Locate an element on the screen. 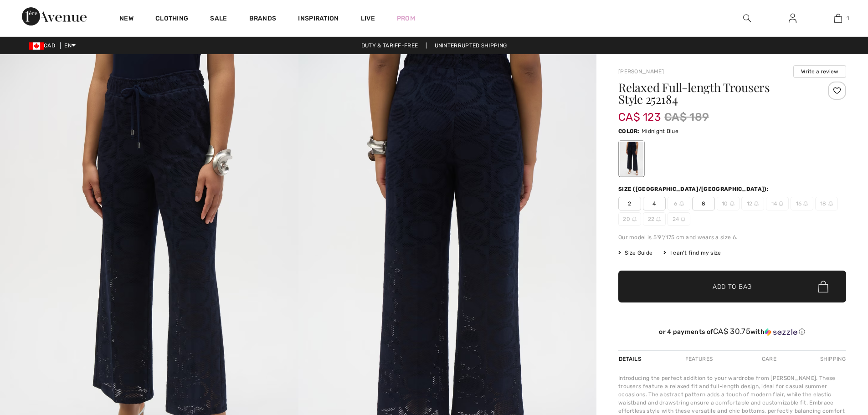 The height and width of the screenshot is (415, 868). span: CAD is located at coordinates (44, 46).